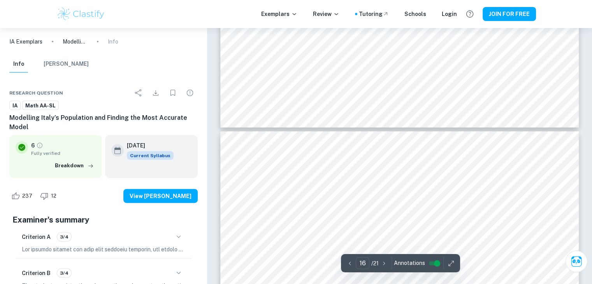  Describe the element at coordinates (33, 145) in the screenshot. I see `p: 6` at that location.